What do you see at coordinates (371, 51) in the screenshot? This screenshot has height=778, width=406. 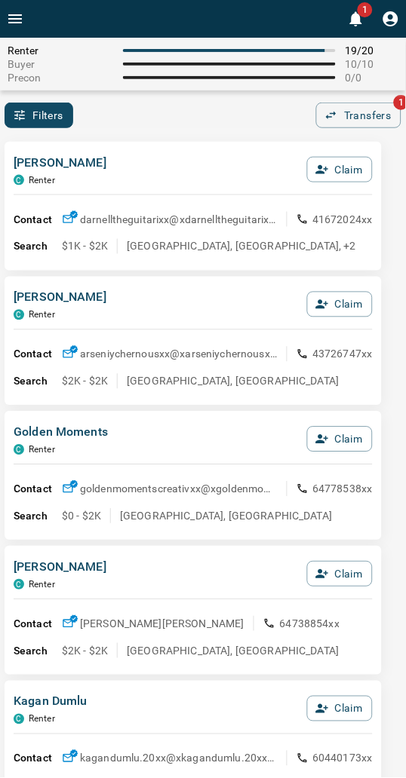 I see `span: 19 / 20` at bounding box center [371, 51].